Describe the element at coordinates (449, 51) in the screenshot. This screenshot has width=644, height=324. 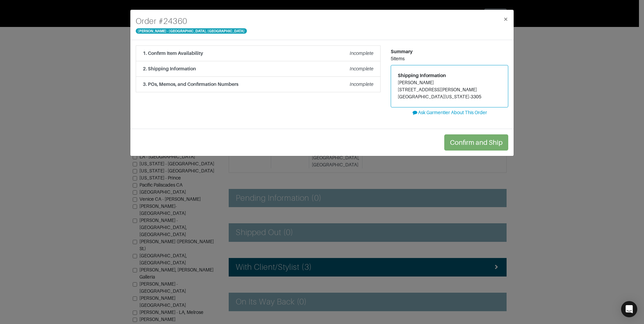
I see `div: Summary` at that location.